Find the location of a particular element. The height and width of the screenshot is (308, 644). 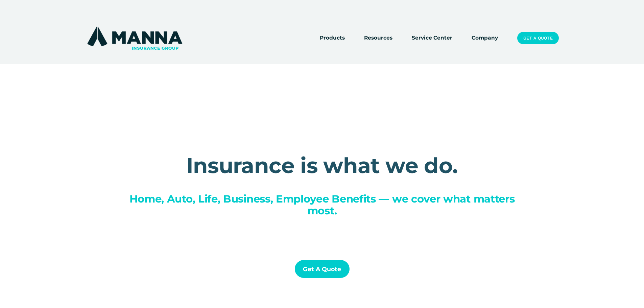

span: Home, Auto, Life, Business, Employee Benefits — we cover what matters most. is located at coordinates (324, 204).